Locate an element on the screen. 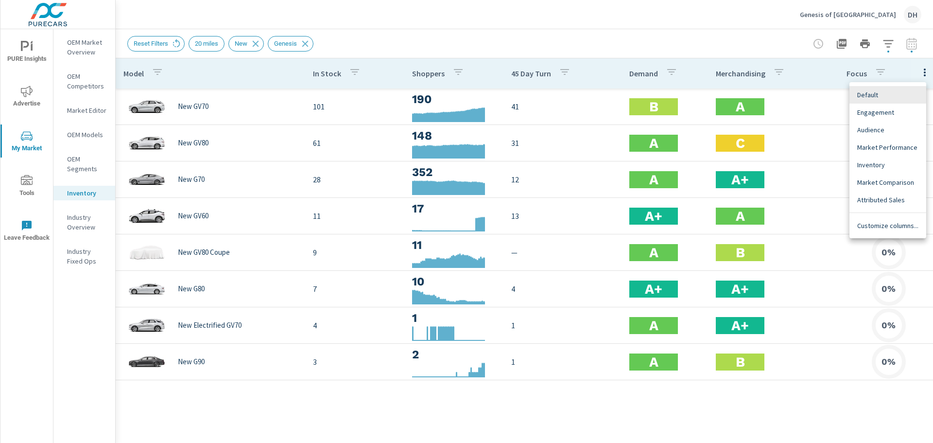 The image size is (933, 443). div: Market Comparison is located at coordinates (888, 182).